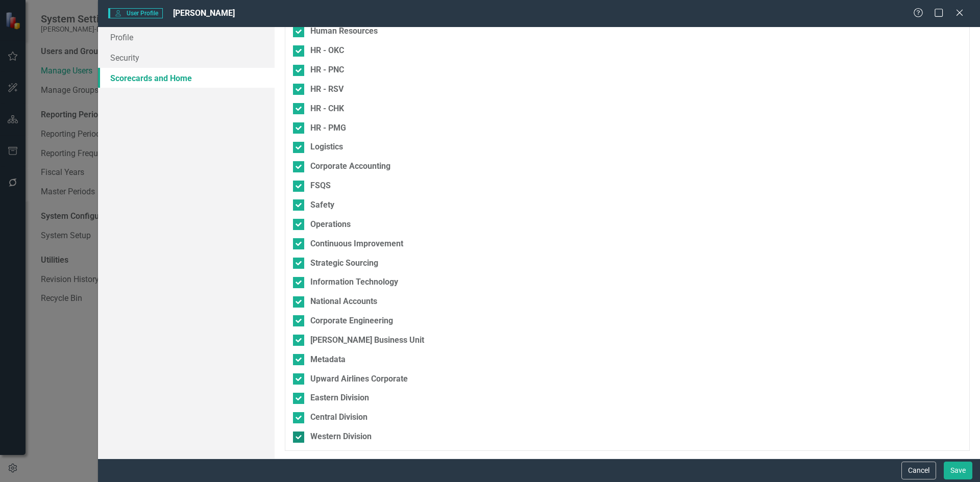  I want to click on a: Profile, so click(186, 37).